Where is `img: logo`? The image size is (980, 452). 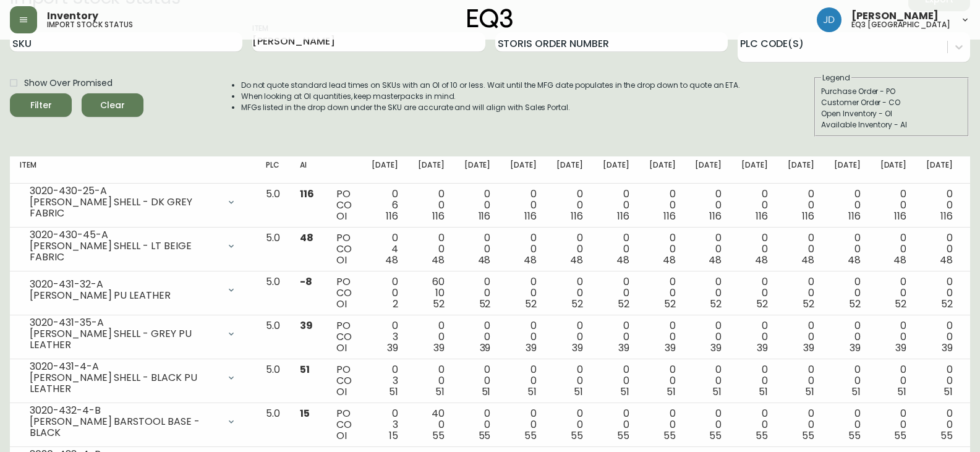 img: logo is located at coordinates (490, 19).